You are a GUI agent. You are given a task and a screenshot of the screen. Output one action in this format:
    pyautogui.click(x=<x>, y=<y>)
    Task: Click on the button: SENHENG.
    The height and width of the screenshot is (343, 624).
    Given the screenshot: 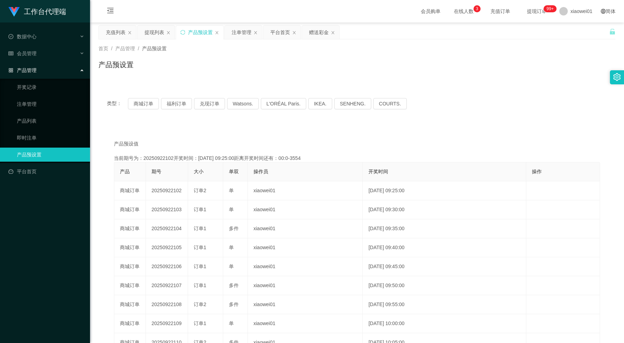 What is the action you would take?
    pyautogui.click(x=352, y=104)
    